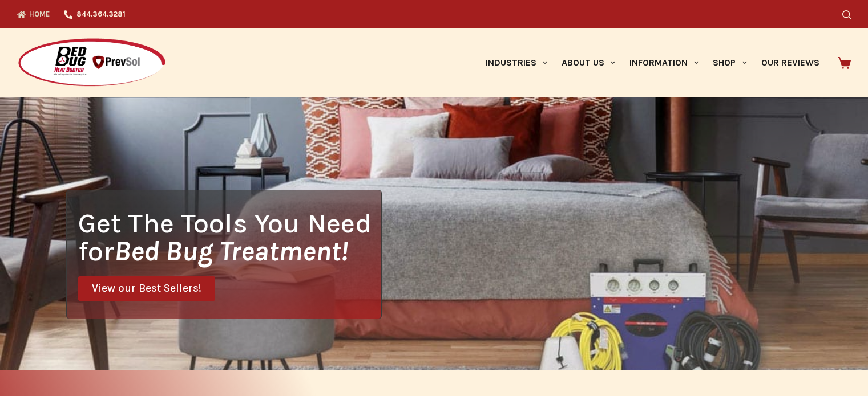  I want to click on a: View our Best Sellers!, so click(147, 288).